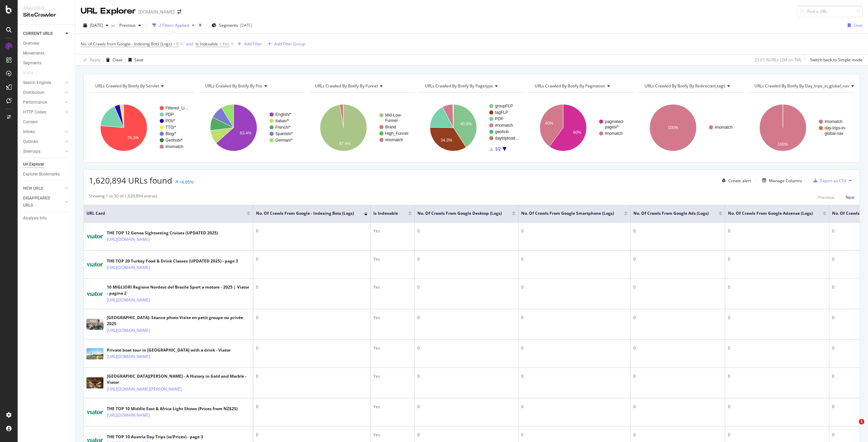  Describe the element at coordinates (178, 44) in the screenshot. I see `span: 0` at that location.